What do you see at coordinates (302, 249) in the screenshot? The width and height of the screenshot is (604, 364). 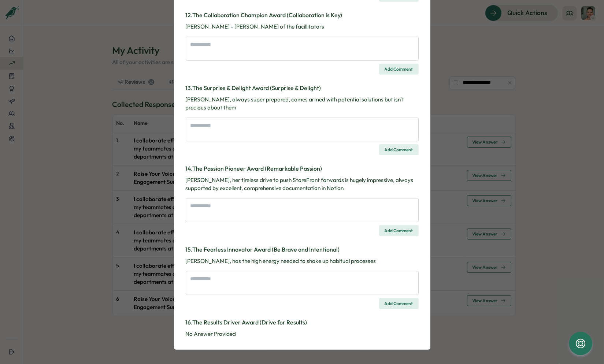 I see `h3: 15 . The Fearless Innovator Award (Be Brave and Intentional)` at bounding box center [302, 249].